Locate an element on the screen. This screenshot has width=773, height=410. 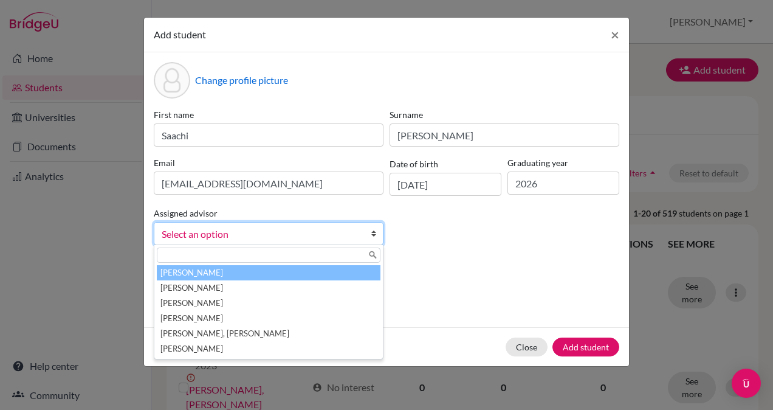
span: Select an option is located at coordinates (261, 234).